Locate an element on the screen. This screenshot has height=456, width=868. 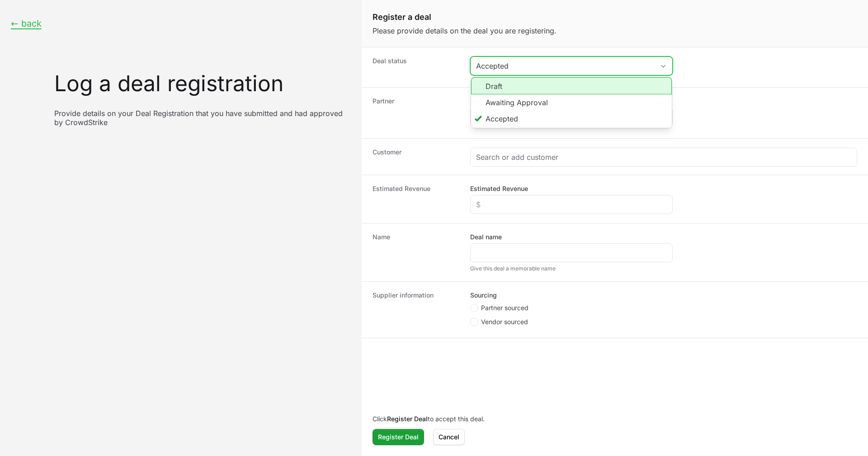
b: Register Deal is located at coordinates (407, 419).